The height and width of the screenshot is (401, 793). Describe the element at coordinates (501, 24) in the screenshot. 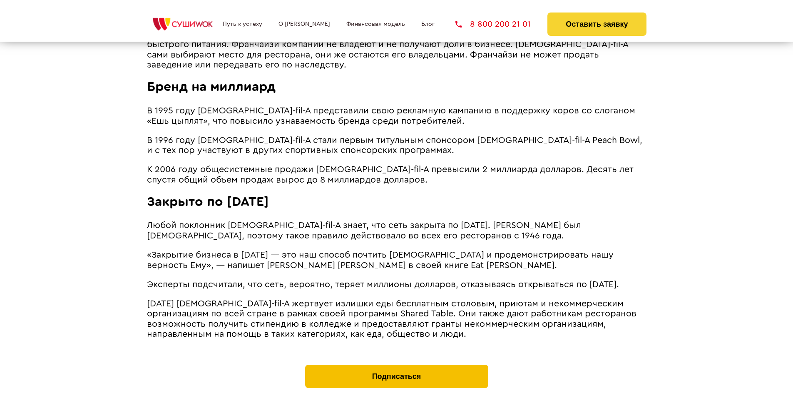

I see `span: 8 800 200 21 01` at that location.